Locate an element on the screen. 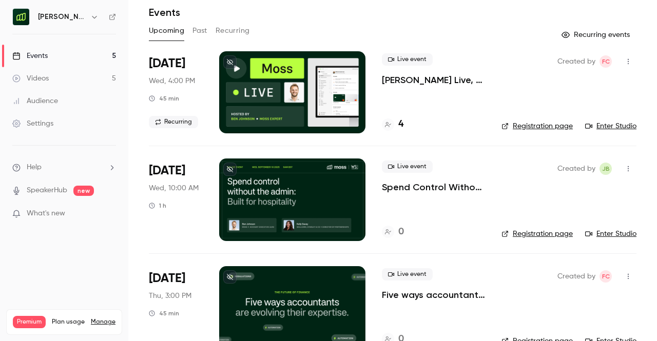 This screenshot has height=341, width=657. span: JB is located at coordinates (606, 169).